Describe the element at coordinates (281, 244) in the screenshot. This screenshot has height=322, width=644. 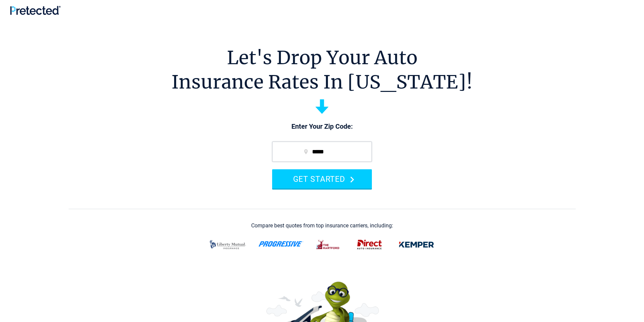
I see `img: progressive` at that location.